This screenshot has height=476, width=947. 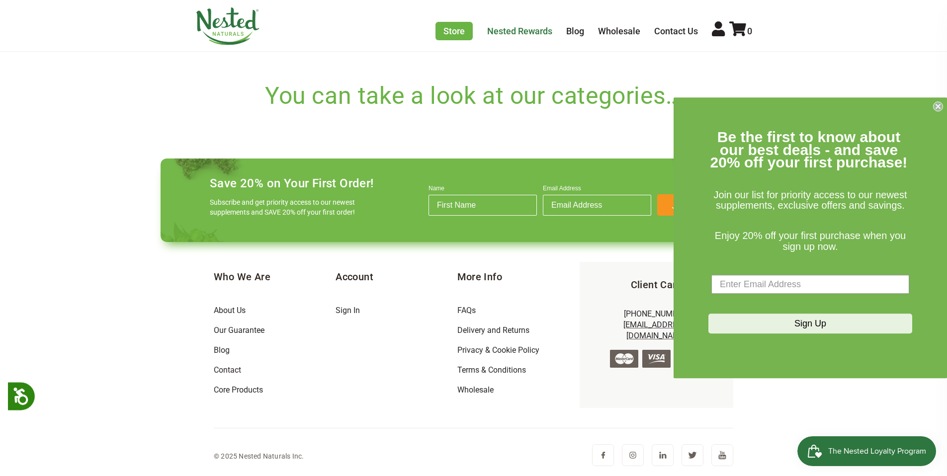 I want to click on input: First Name, so click(x=483, y=205).